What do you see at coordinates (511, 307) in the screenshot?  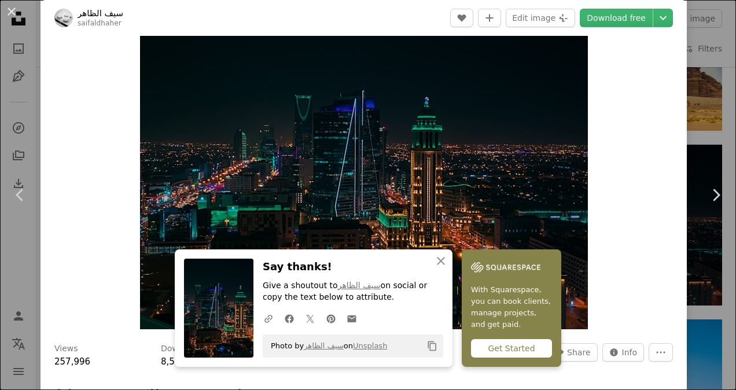 I see `span: With Squarespace, you can book clients, manage projects, and get paid.` at bounding box center [511, 307].